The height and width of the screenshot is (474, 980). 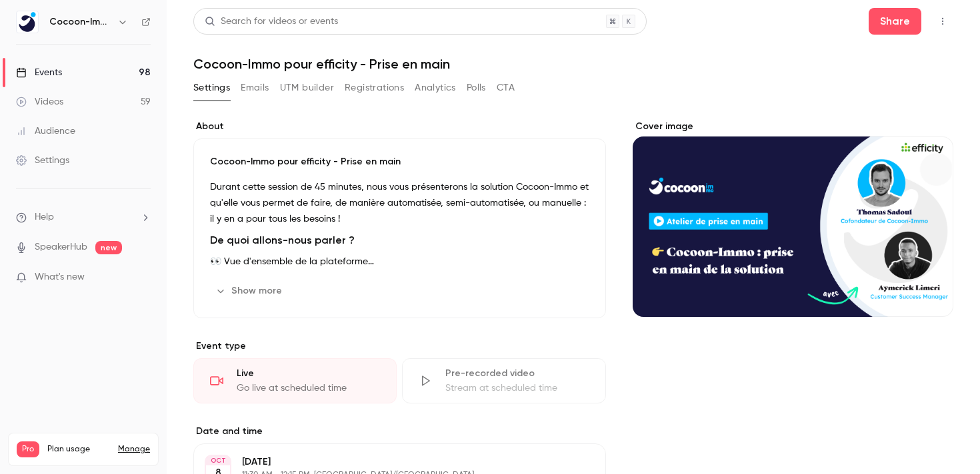 I want to click on span: What's new, so click(x=59, y=277).